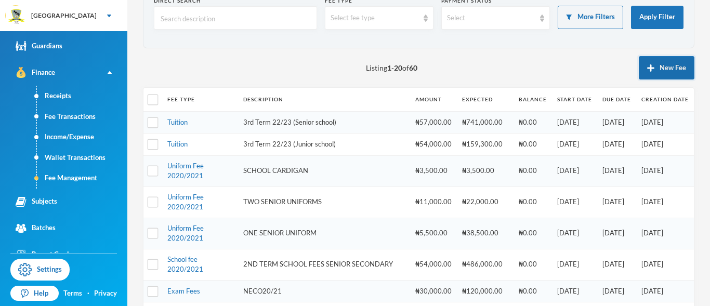  Describe the element at coordinates (617, 99) in the screenshot. I see `th: Due Date` at that location.